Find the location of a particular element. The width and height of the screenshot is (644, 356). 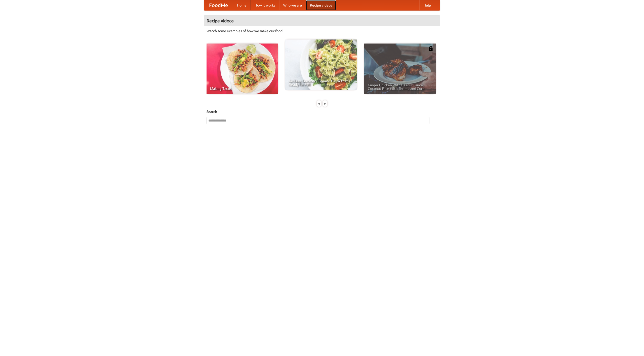

a: FoodMe is located at coordinates (219, 6).